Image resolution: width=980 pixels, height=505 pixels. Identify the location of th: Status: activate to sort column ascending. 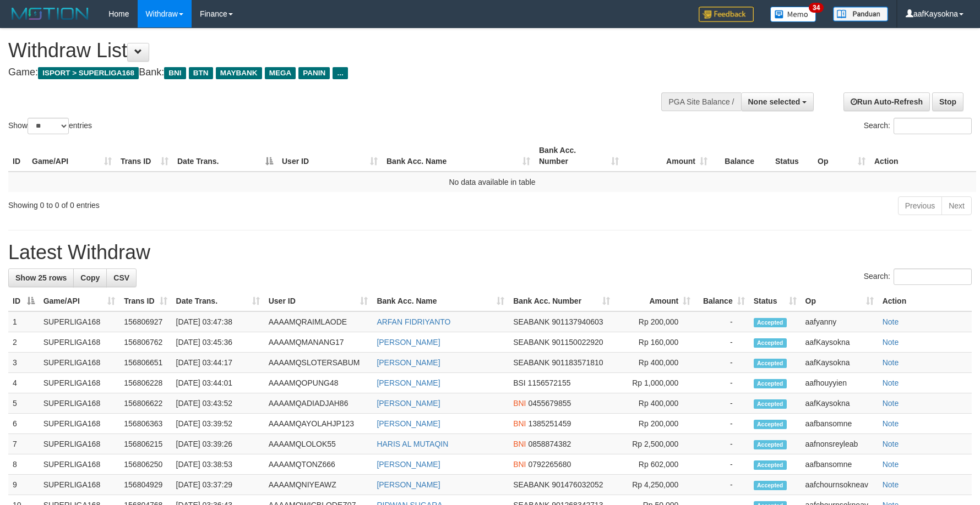
(775, 301).